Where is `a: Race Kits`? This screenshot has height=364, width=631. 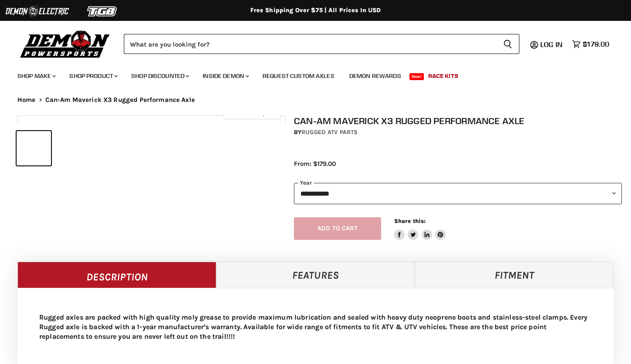 a: Race Kits is located at coordinates (443, 75).